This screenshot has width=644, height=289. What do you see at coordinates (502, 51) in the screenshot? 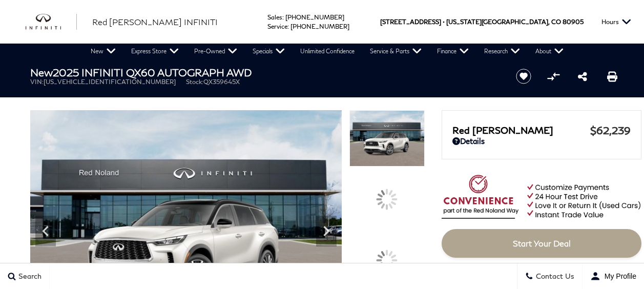
I see `a: Research` at bounding box center [502, 51].